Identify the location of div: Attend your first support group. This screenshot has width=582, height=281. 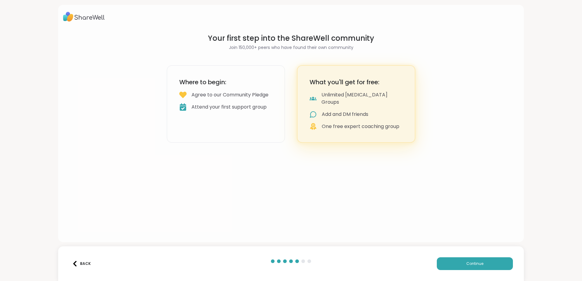
(229, 107).